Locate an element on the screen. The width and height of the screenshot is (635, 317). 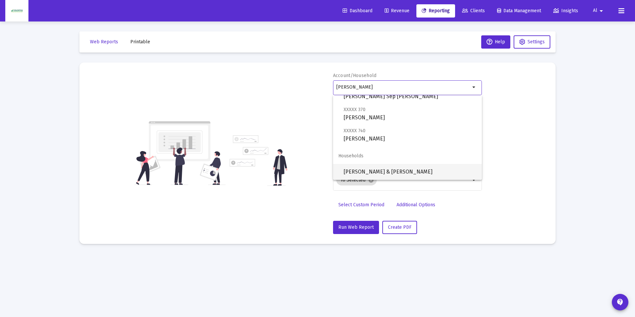
mat-icon: cancel is located at coordinates (371, 180).